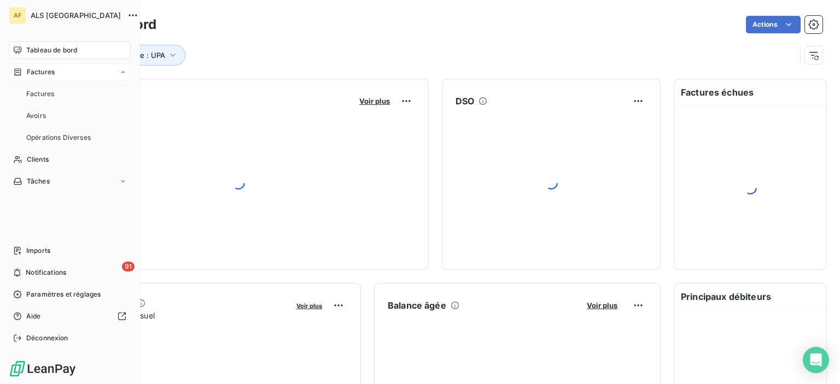  Describe the element at coordinates (144, 55) in the screenshot. I see `button: Agence : UPA` at that location.